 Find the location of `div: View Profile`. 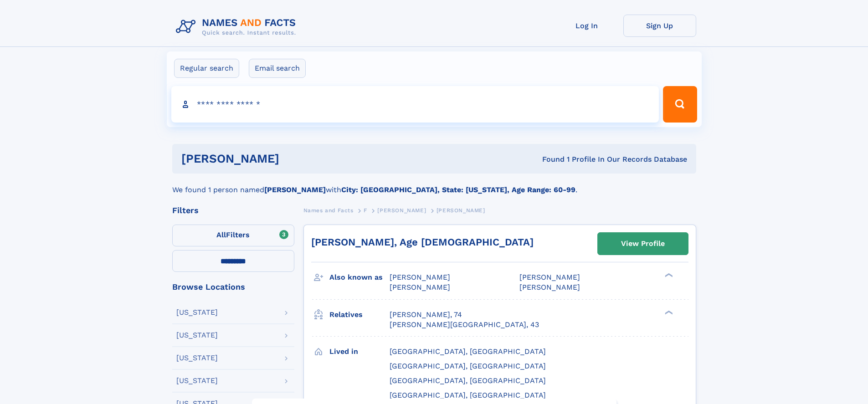

div: View Profile is located at coordinates (643, 243).